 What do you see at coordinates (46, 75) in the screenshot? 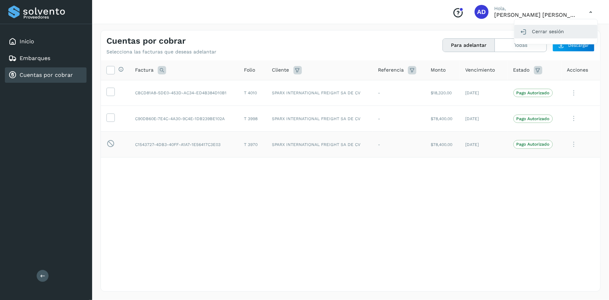
I see `div: Cuentas por cobrar` at bounding box center [46, 75].